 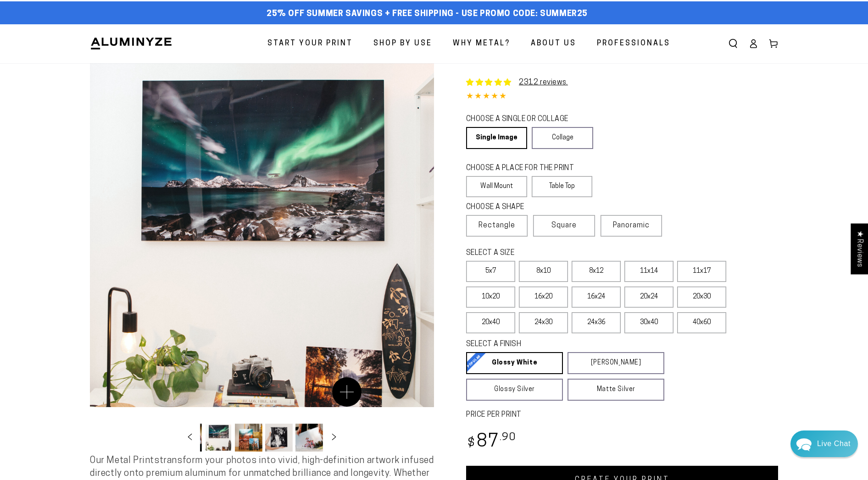 What do you see at coordinates (403, 44) in the screenshot?
I see `span: Shop By Use` at bounding box center [403, 44].